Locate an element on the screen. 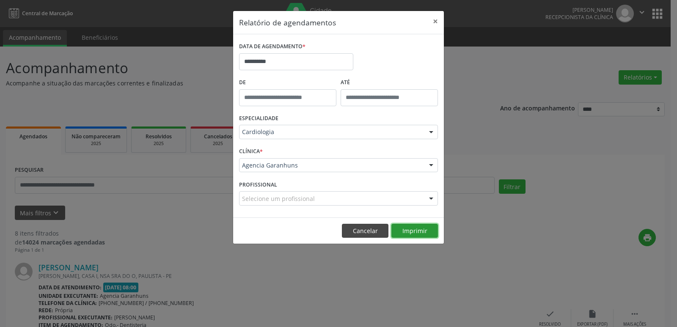  h5: Relatório de agendamentos is located at coordinates (287, 22).